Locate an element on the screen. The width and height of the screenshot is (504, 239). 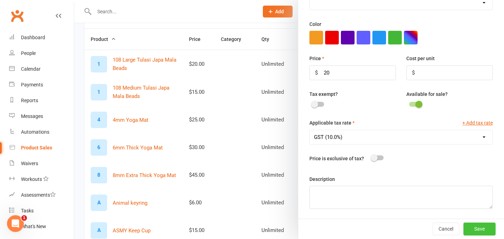
a: People is located at coordinates (41, 53).